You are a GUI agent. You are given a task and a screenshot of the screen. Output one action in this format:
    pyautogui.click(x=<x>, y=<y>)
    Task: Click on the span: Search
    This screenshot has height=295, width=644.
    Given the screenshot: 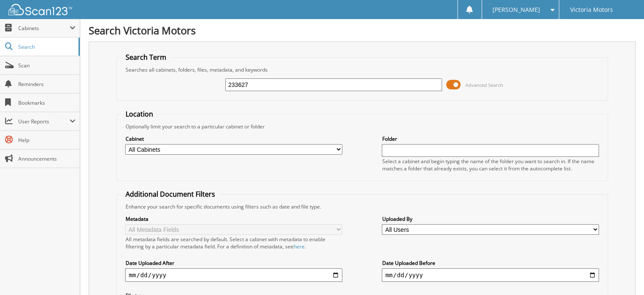 What is the action you would take?
    pyautogui.click(x=46, y=47)
    